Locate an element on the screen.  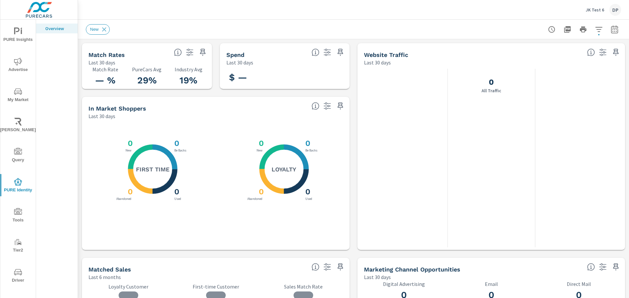
p: PureCars Avg is located at coordinates (147, 69).